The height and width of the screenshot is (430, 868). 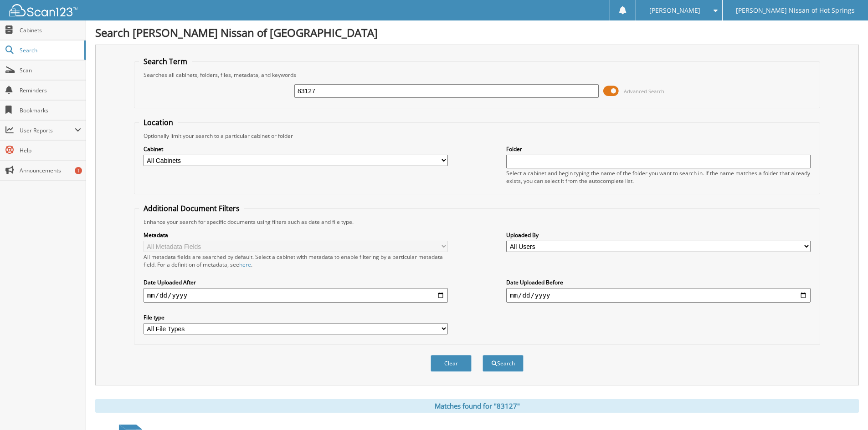 What do you see at coordinates (49, 50) in the screenshot?
I see `span: Search` at bounding box center [49, 50].